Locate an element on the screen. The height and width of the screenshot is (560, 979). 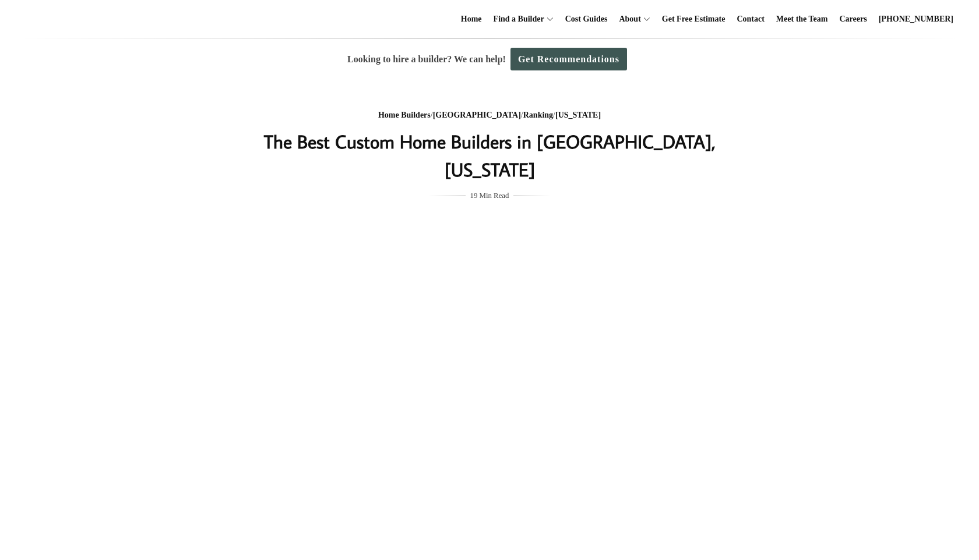
a: Meet the Team is located at coordinates (802, 19).